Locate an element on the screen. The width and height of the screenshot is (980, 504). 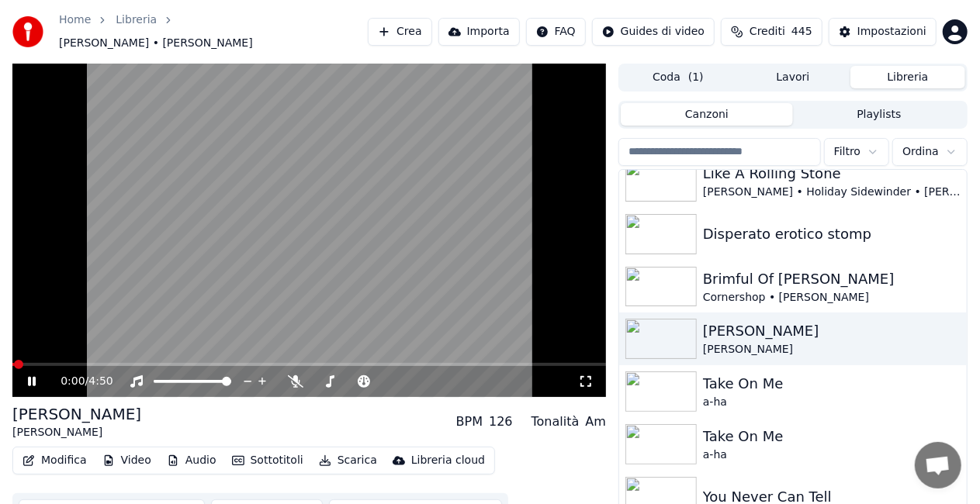
img: youka is located at coordinates (28, 32).